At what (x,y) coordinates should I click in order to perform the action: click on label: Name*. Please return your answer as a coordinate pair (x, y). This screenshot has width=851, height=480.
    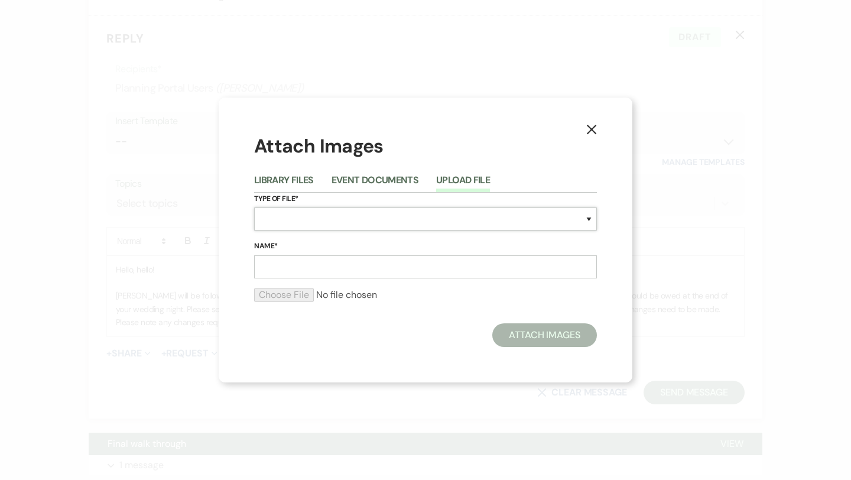
    Looking at the image, I should click on (425, 246).